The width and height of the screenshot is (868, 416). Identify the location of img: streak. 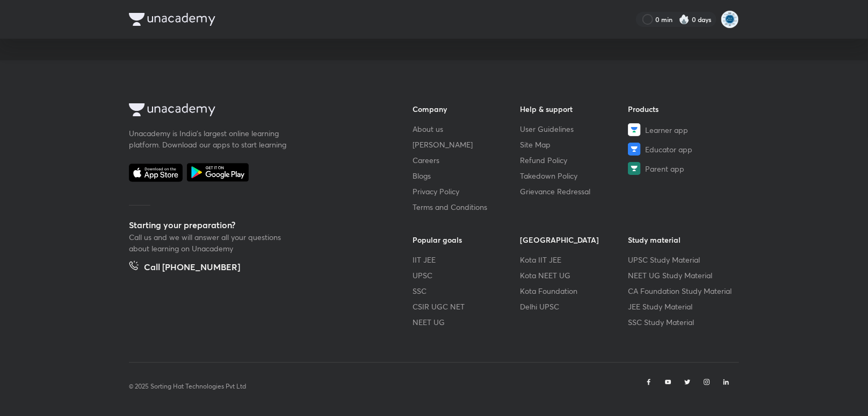
(685, 20).